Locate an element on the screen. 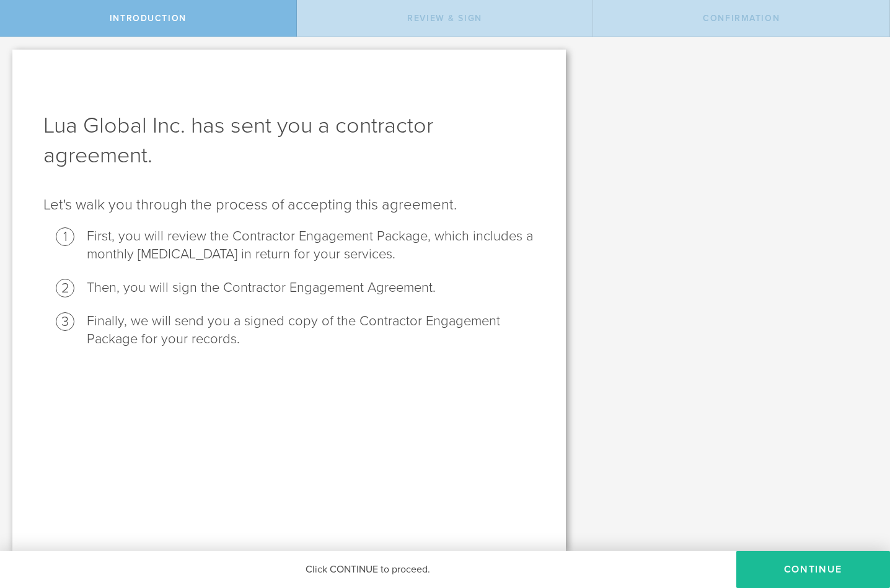 This screenshot has height=588, width=890. button: Continue is located at coordinates (813, 570).